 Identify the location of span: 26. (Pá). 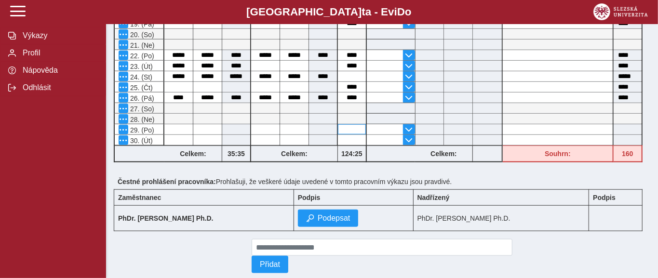
(141, 98).